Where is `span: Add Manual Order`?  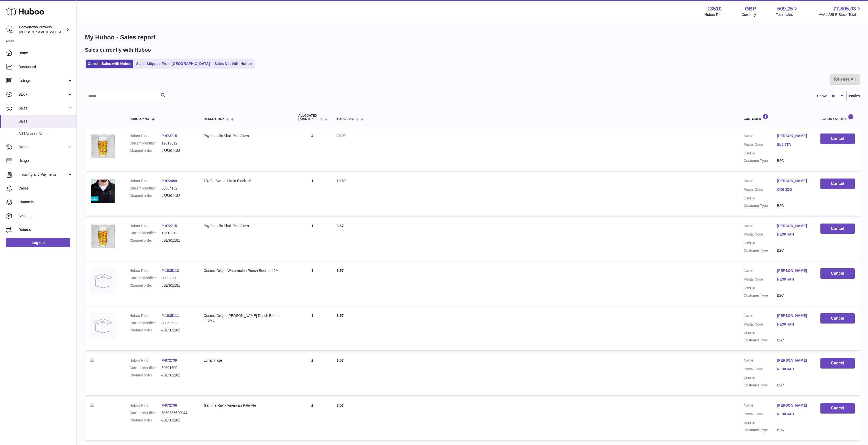
span: Add Manual Order is located at coordinates (46, 134).